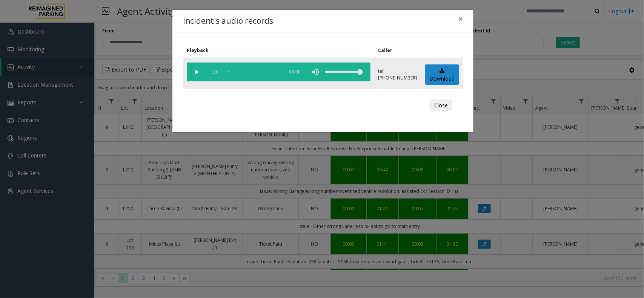 The width and height of the screenshot is (644, 298). I want to click on div: scrub bar, so click(255, 72).